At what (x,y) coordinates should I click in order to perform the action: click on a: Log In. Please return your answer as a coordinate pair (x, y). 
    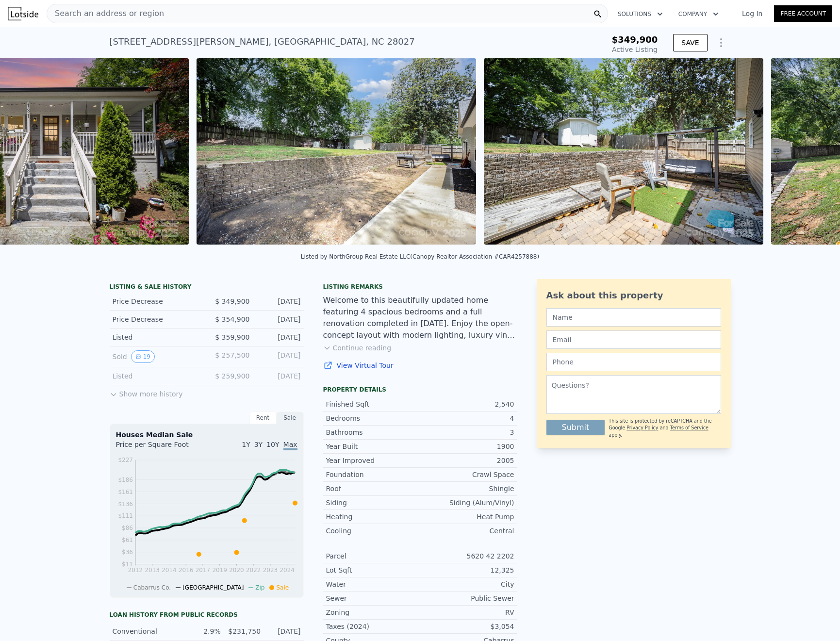
    Looking at the image, I should click on (752, 14).